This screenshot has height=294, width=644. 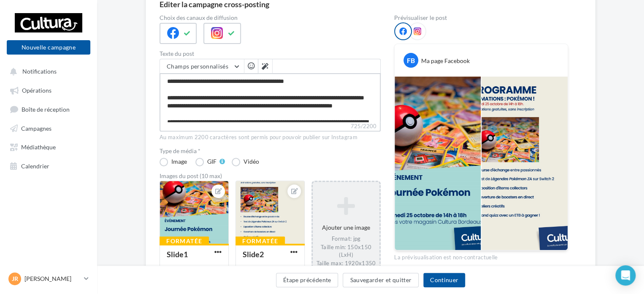 I want to click on button: Continuer, so click(x=444, y=280).